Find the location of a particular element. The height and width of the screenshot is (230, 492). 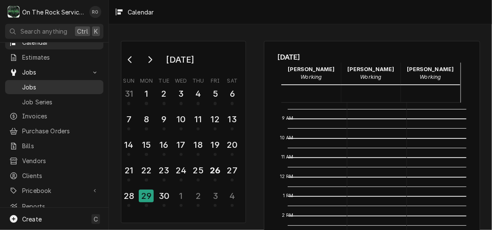

span: Vendors is located at coordinates (60, 161).